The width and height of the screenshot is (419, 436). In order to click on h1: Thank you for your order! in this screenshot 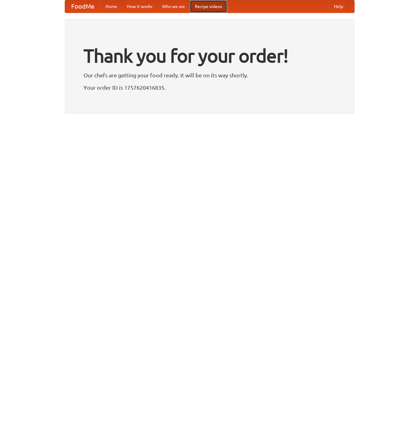, I will do `click(210, 56)`.